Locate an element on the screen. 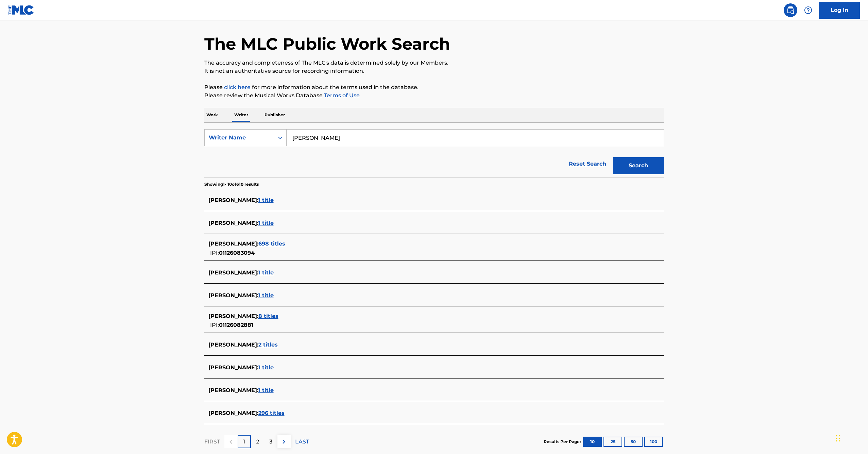  p: 3 is located at coordinates (270, 442).